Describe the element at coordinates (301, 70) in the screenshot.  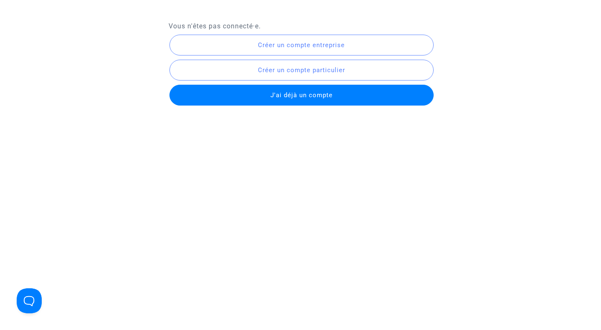
I see `button: Créer un compte particulier` at that location.